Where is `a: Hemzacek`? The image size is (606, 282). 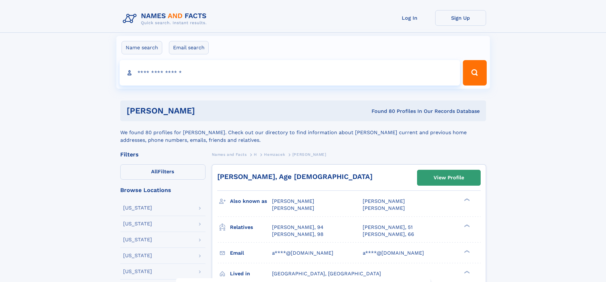
a: Hemzacek is located at coordinates (275, 154).